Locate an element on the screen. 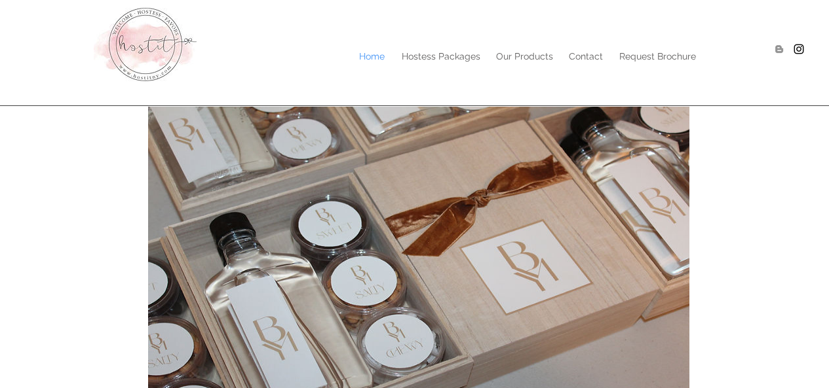  nav: Site is located at coordinates (428, 56).